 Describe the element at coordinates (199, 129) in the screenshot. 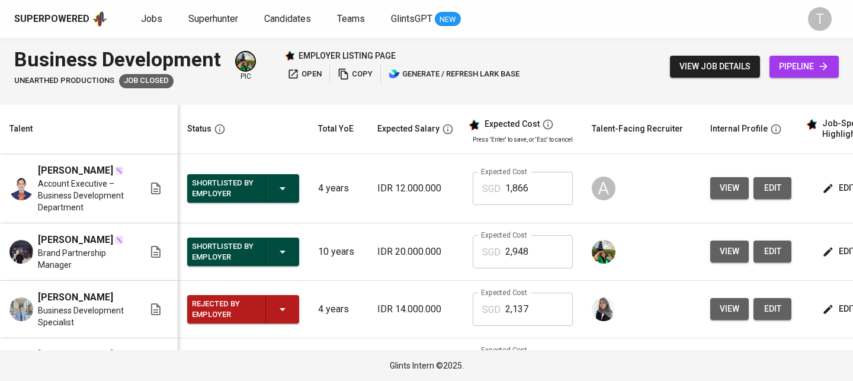

I see `div: Status` at that location.